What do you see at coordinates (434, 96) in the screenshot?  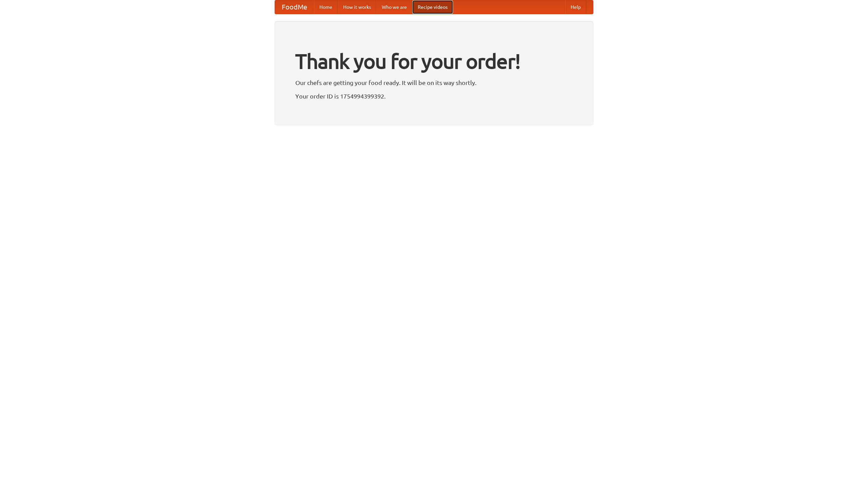 I see `p: Your order ID is 1754994399392.` at bounding box center [434, 96].